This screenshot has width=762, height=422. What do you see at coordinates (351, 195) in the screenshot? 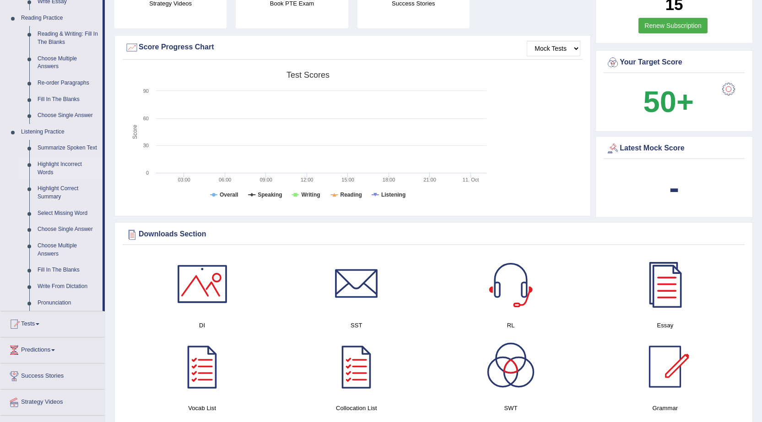
I see `tspan: Reading` at bounding box center [351, 195].